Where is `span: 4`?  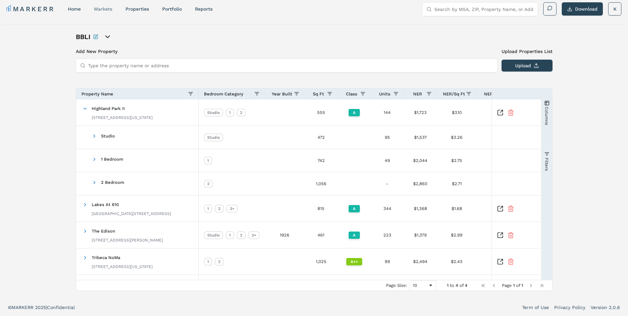
span: 4 is located at coordinates (457, 285).